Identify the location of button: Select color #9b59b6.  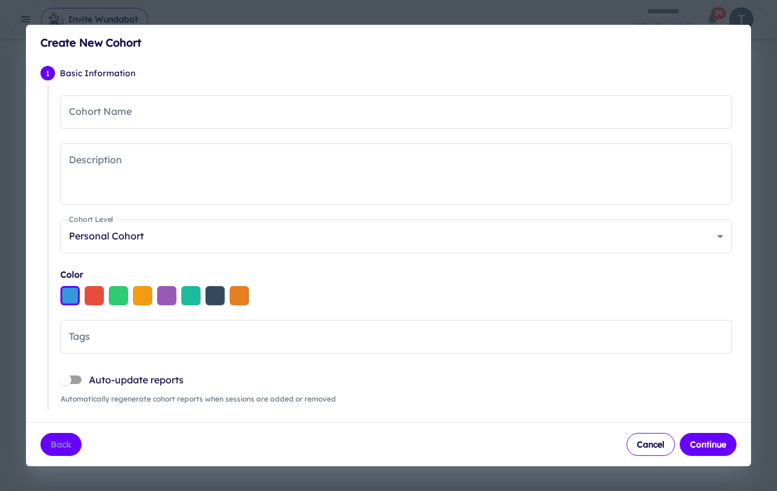
(167, 296).